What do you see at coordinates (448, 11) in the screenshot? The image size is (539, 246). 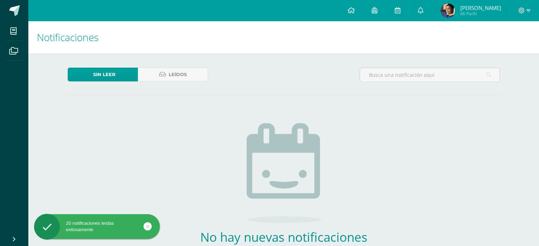 I see `img: b7300957fc7bb6c27d91cc031dd8af88.png` at bounding box center [448, 11].